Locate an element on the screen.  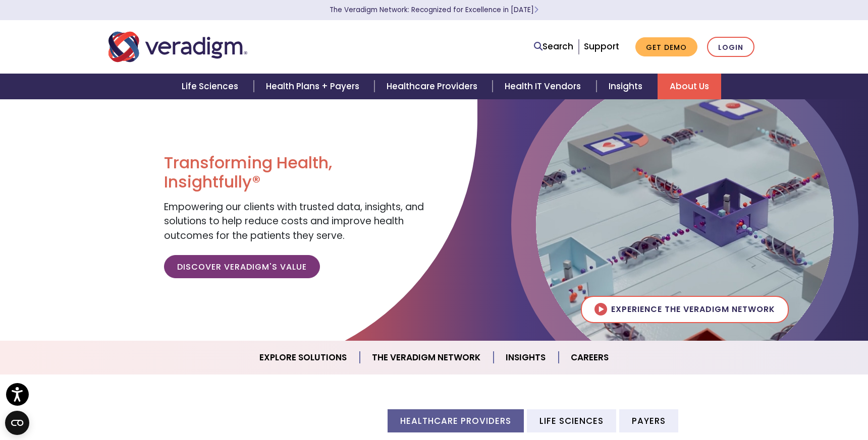
img: Veradigm logo is located at coordinates (178, 47).